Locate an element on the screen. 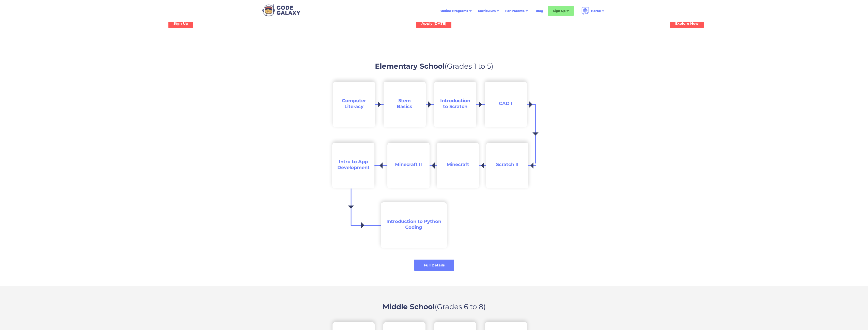  a: Blog is located at coordinates (539, 11).